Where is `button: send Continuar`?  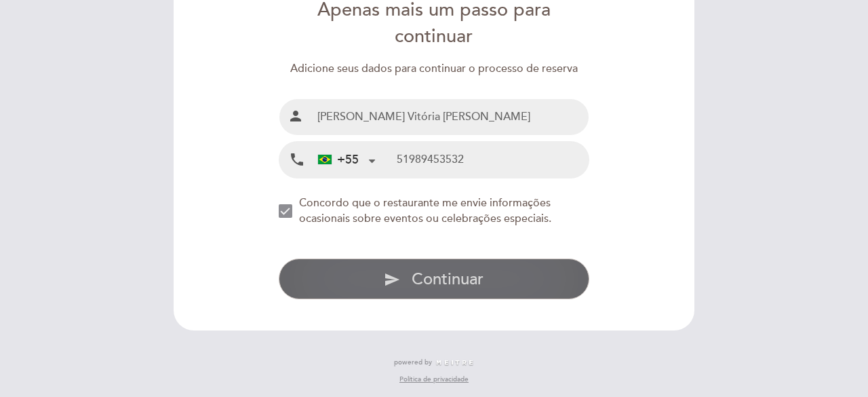
button: send Continuar is located at coordinates (434, 279).